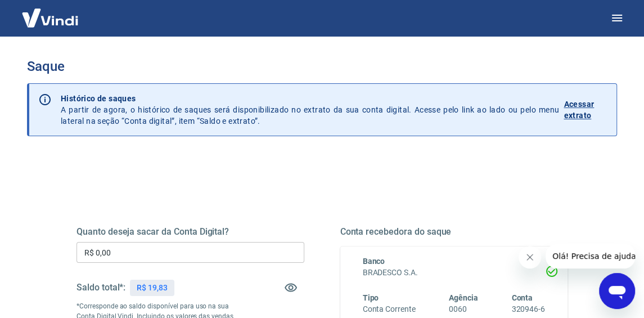 The width and height of the screenshot is (644, 318). What do you see at coordinates (322, 66) in the screenshot?
I see `h3: Saque` at bounding box center [322, 66].